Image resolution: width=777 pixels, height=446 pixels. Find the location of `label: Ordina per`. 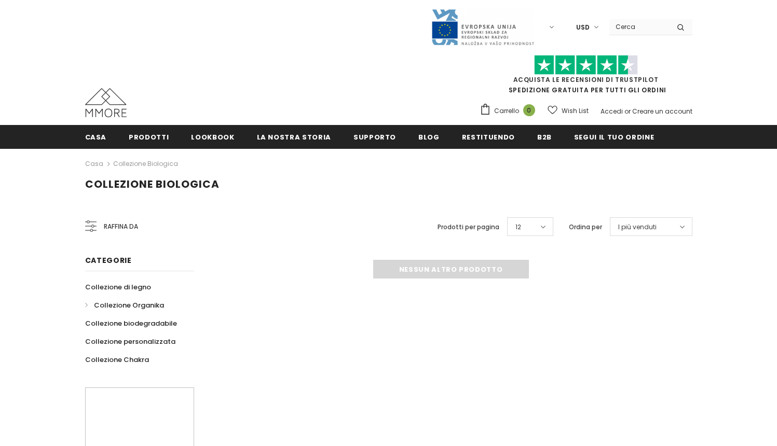

label: Ordina per is located at coordinates (586, 227).